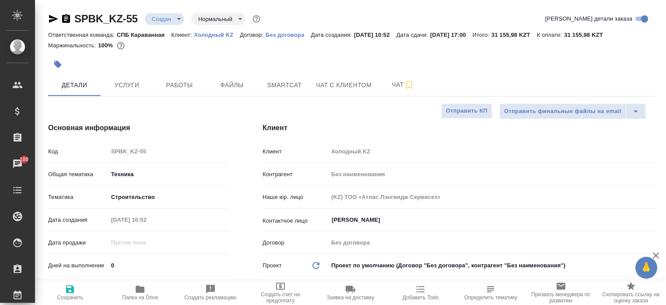  I want to click on a: Холодный KZ, so click(217, 34).